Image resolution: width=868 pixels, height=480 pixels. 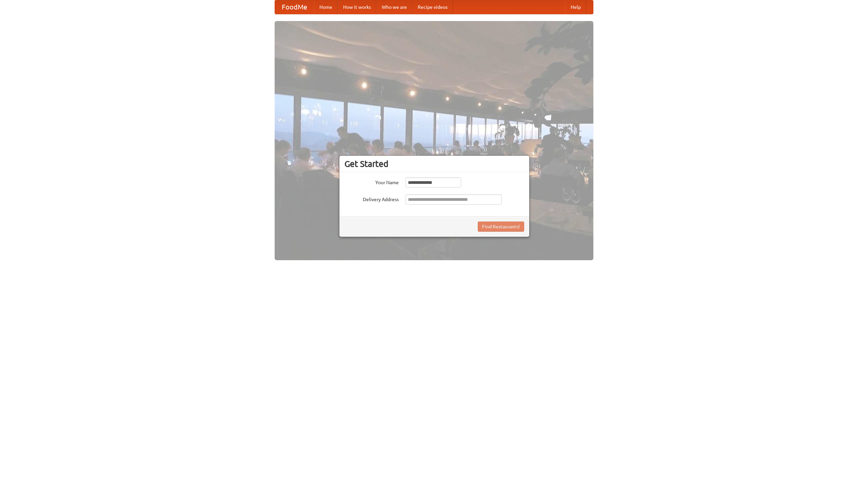 I want to click on a: FoodMe, so click(x=294, y=7).